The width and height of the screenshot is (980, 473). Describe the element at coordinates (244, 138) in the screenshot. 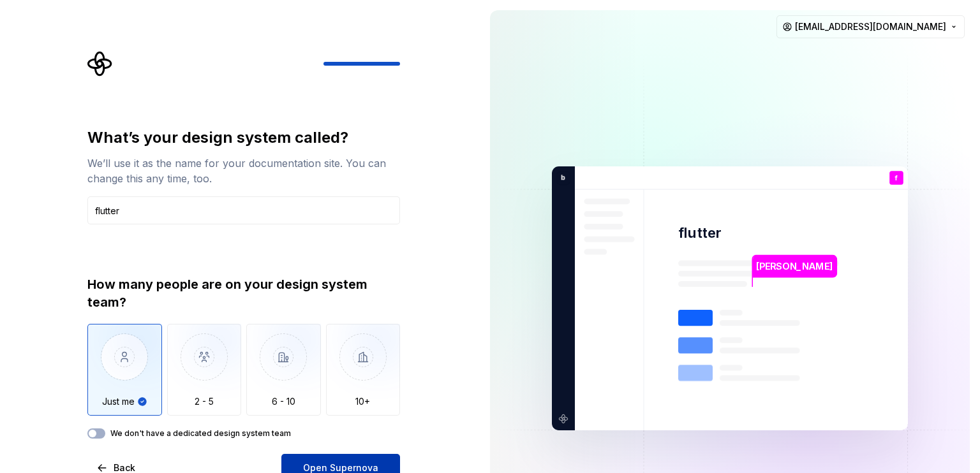

I see `div: What’s your design system called?` at that location.